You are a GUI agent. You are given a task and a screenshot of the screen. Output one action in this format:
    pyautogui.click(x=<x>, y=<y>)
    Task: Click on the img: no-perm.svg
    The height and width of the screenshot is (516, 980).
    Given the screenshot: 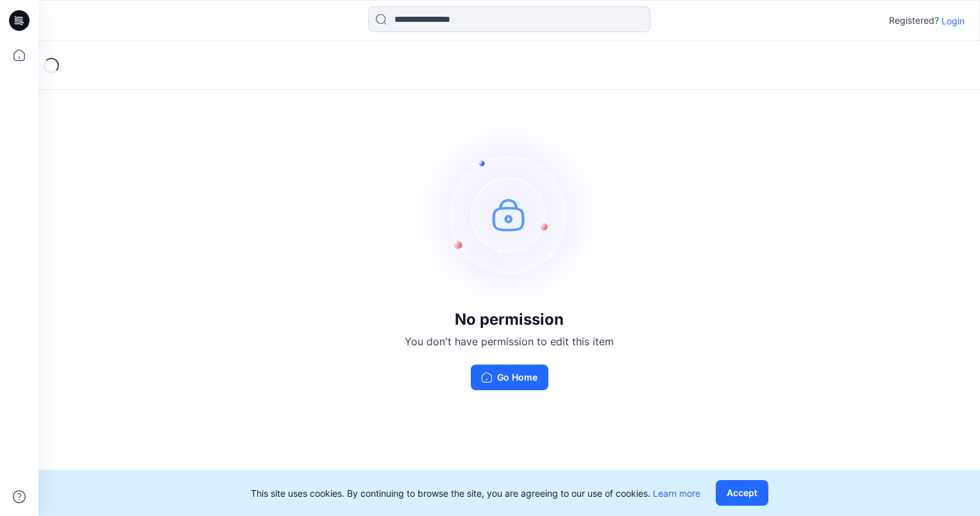 What is the action you would take?
    pyautogui.click(x=509, y=215)
    